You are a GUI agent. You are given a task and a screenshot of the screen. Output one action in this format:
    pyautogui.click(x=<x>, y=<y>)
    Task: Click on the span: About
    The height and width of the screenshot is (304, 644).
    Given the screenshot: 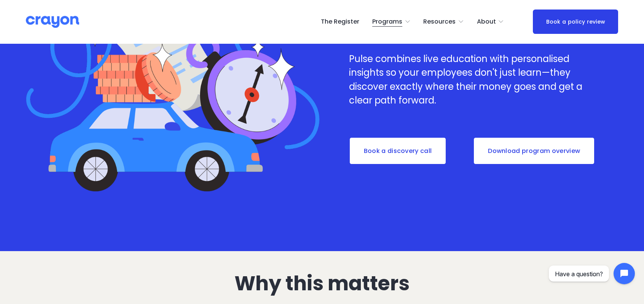 What is the action you would take?
    pyautogui.click(x=486, y=22)
    